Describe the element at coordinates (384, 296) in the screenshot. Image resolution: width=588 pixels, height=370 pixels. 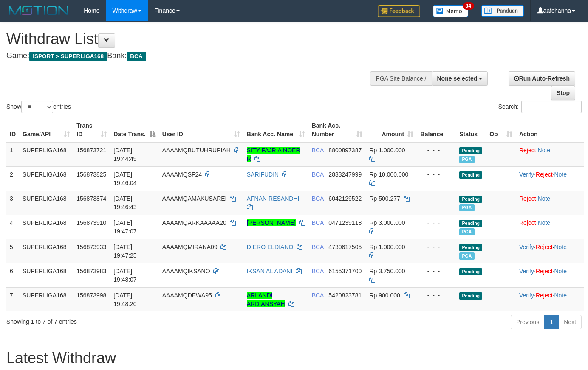
I see `span: Rp 900.000` at that location.